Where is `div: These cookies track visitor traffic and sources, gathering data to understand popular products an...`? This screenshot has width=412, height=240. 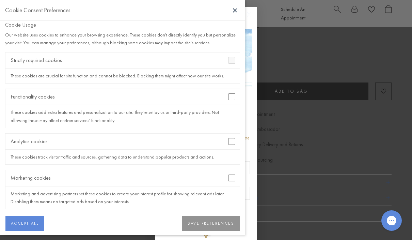 div: These cookies track visitor traffic and sources, gathering data to understand popular products an... is located at coordinates (123, 157).